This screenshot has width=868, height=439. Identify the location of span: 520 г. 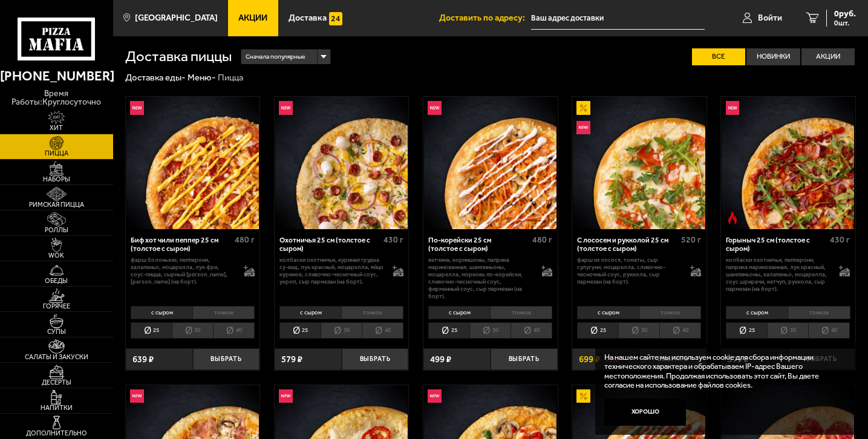
(690, 240).